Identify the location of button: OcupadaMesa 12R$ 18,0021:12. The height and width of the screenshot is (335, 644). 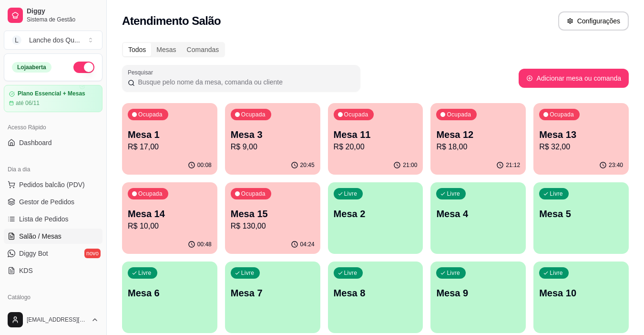
(478, 139).